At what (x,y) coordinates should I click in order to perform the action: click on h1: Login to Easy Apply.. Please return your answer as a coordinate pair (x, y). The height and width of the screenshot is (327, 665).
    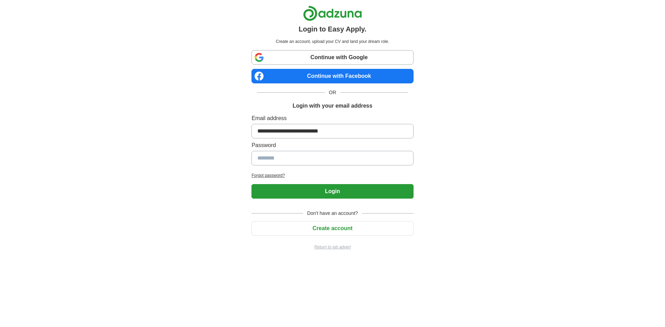
    Looking at the image, I should click on (333, 29).